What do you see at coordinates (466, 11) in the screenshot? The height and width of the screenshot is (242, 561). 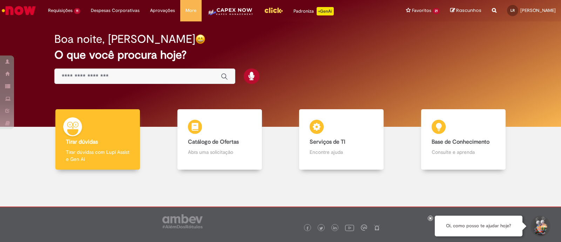 I see `a: Rascunhos` at bounding box center [466, 11].